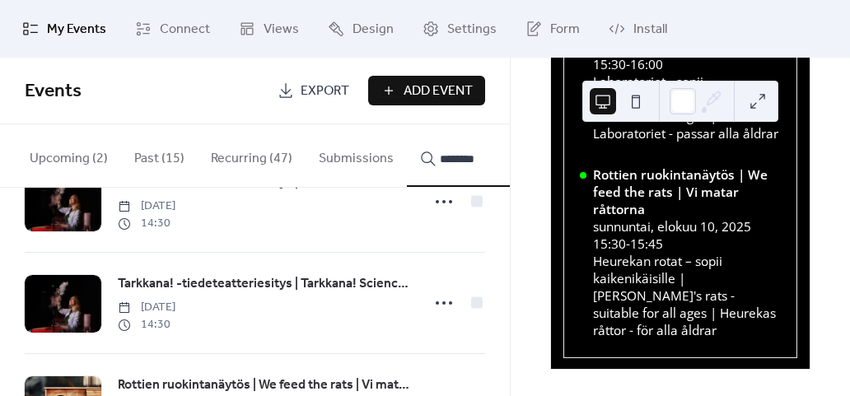  What do you see at coordinates (472, 30) in the screenshot?
I see `span: Settings` at bounding box center [472, 30].